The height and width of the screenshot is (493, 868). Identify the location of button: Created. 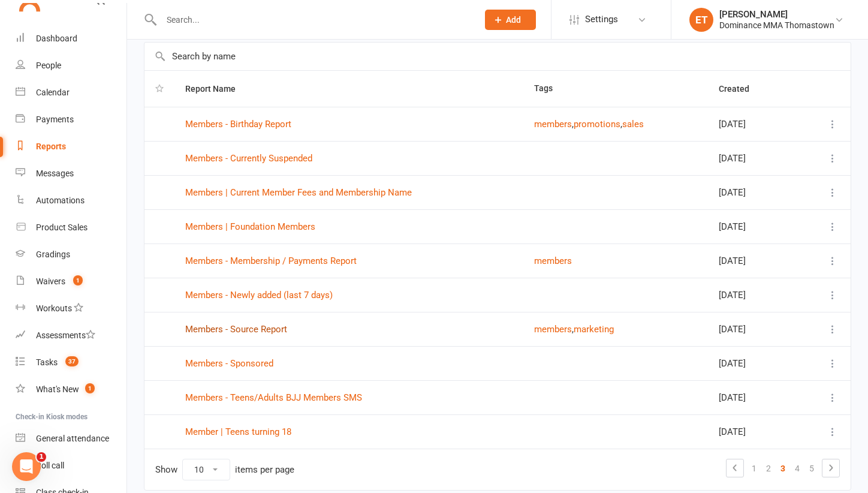
(741, 89).